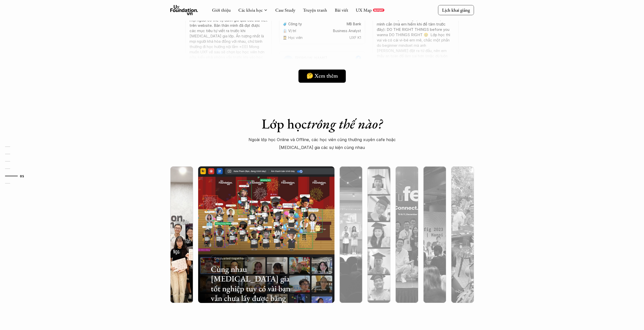  What do you see at coordinates (345, 124) in the screenshot?
I see `em: trông thế nào?` at bounding box center [345, 124].